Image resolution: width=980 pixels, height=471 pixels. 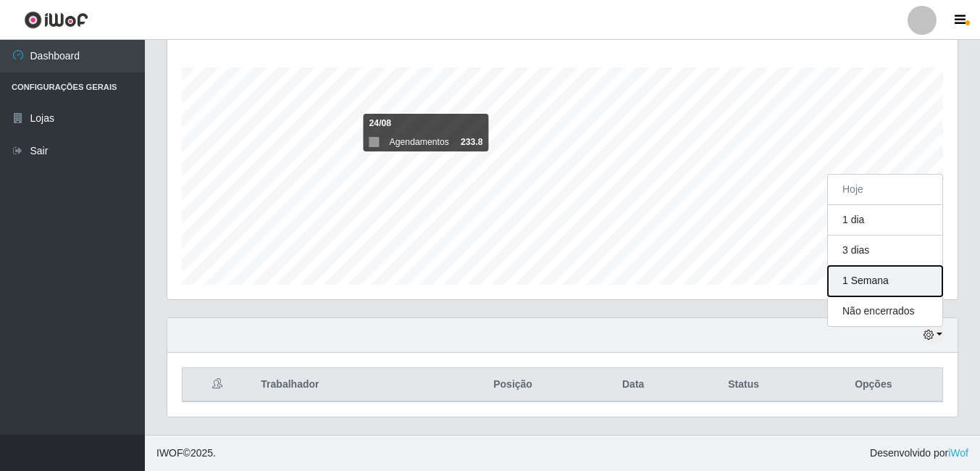 What do you see at coordinates (874, 385) in the screenshot?
I see `th: Opções` at bounding box center [874, 385].